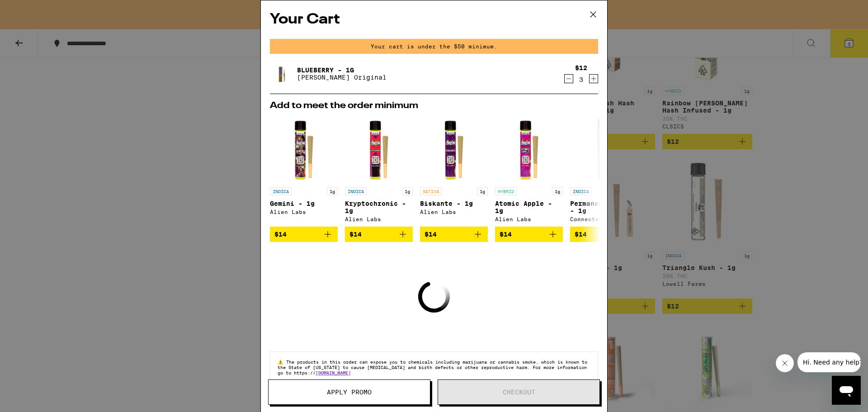 The height and width of the screenshot is (412, 868). What do you see at coordinates (604, 170) in the screenshot?
I see `a: Open page for Permanent Marker - 1g from Connected Cannabis Co` at bounding box center [604, 170].